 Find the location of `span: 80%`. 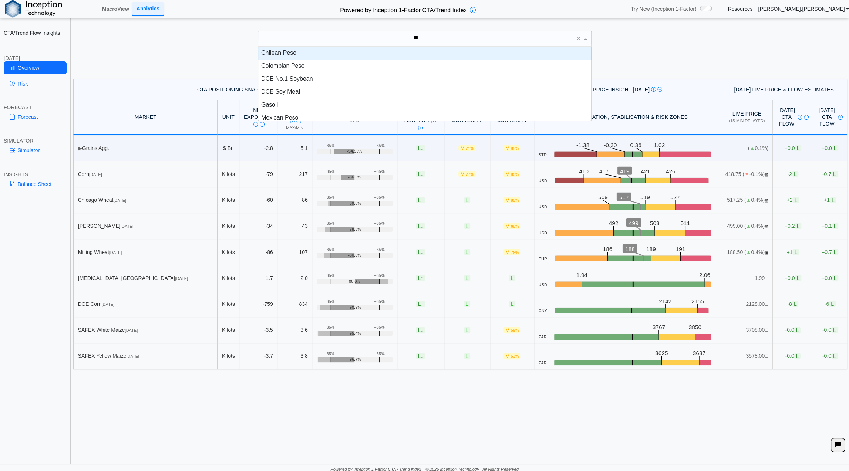

span: 80% is located at coordinates (515, 174).